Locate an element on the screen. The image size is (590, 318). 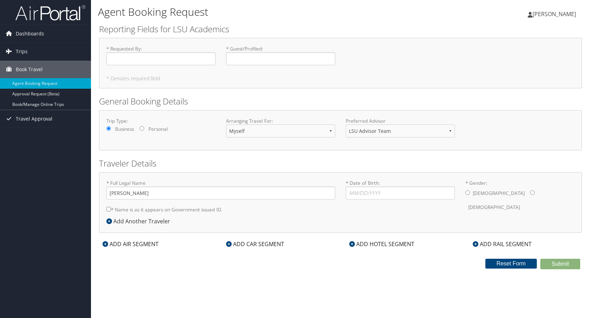
label: Arranging Travel For: is located at coordinates (281, 121).